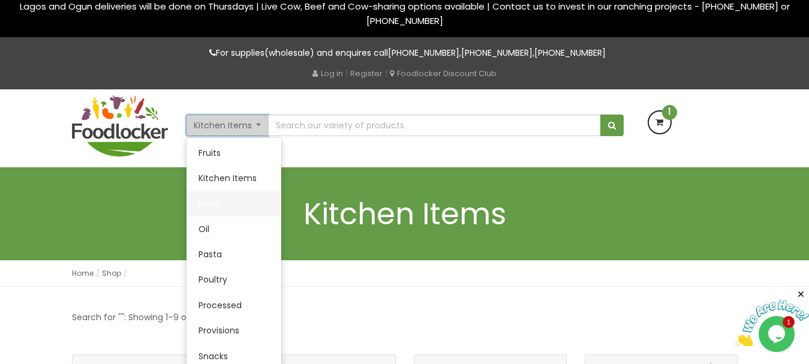 Image resolution: width=809 pixels, height=364 pixels. What do you see at coordinates (234, 203) in the screenshot?
I see `a: Meat` at bounding box center [234, 203].